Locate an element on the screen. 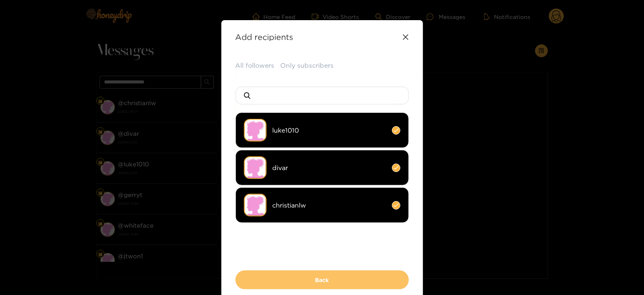 This screenshot has width=644, height=295. button: Only subscribers is located at coordinates (307, 65).